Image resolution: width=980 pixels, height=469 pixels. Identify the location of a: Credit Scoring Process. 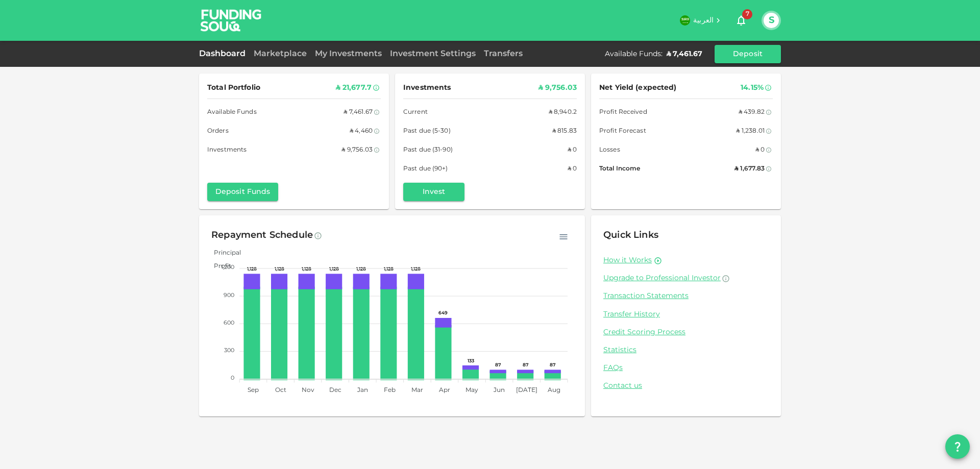
(686, 332).